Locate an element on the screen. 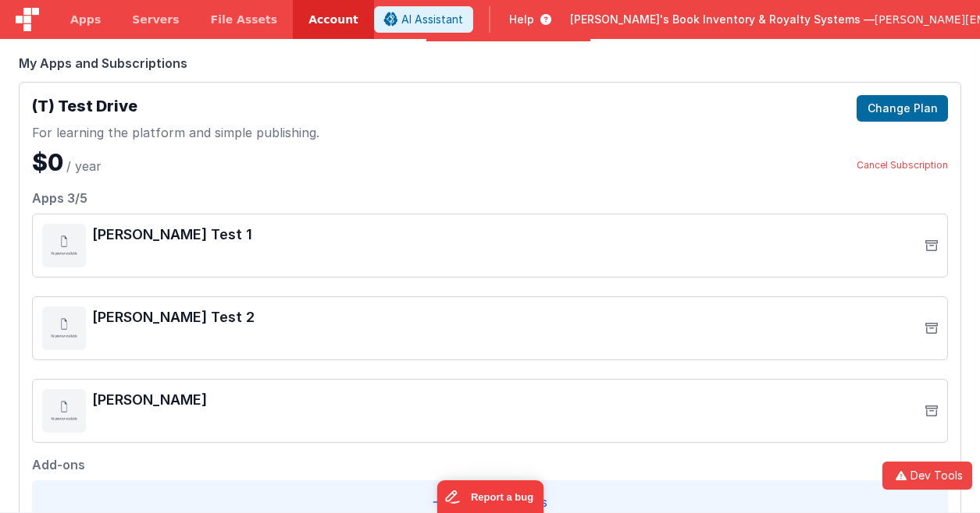 The image size is (980, 513). span: / year is located at coordinates (84, 166).